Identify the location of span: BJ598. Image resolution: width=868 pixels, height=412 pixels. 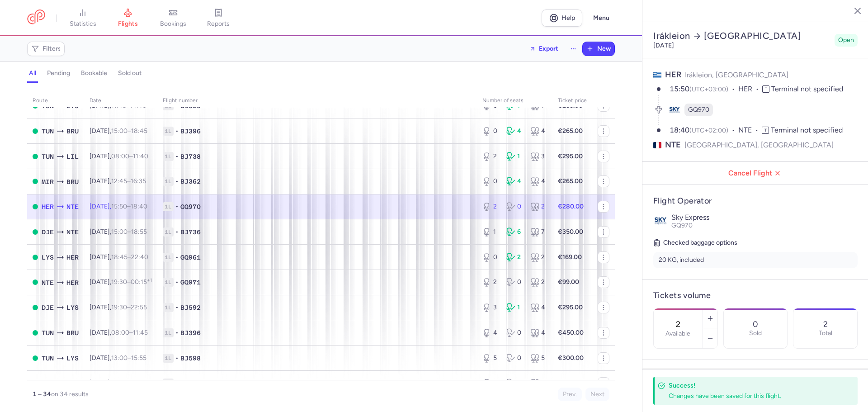
(191, 359).